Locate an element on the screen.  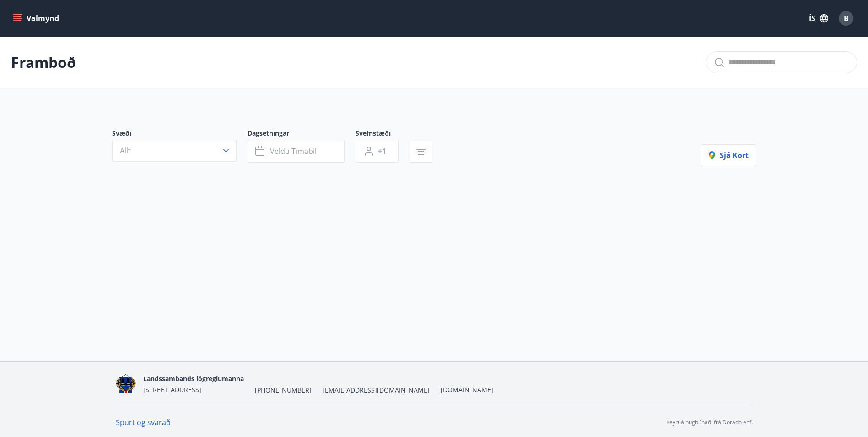
img: 1cqKbADZNYZ4wXUG0EC2JmCwhQh0Y6EN22Kw4FTY.png is located at coordinates (126, 384).